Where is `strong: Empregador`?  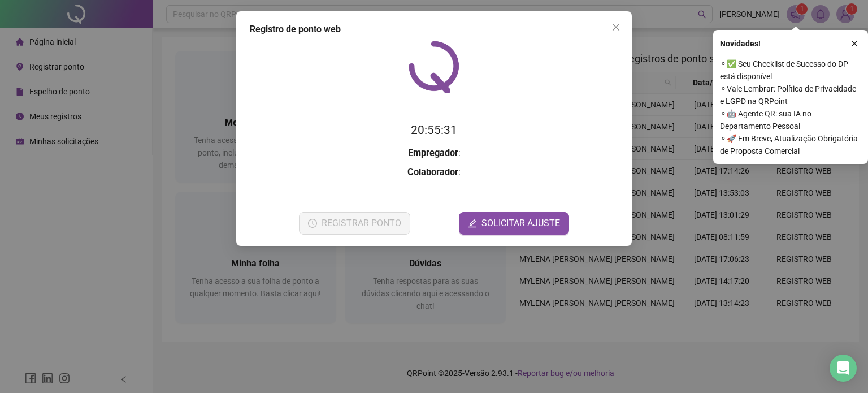
strong: Empregador is located at coordinates (433, 152).